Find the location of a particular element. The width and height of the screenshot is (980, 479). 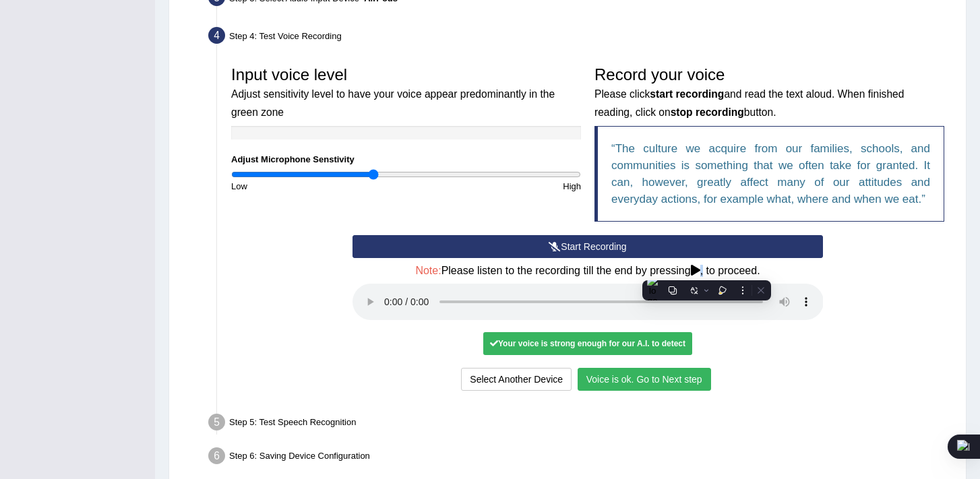

b: start recording is located at coordinates (686, 94).